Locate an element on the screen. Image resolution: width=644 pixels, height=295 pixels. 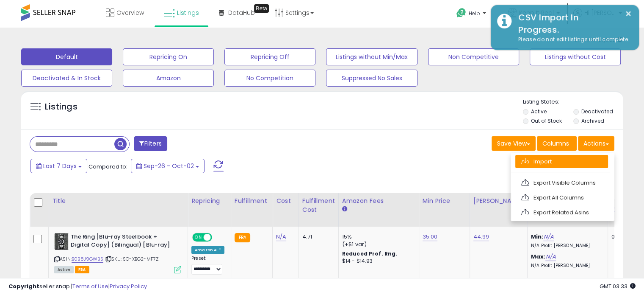
button: Default is located at coordinates (66, 57).